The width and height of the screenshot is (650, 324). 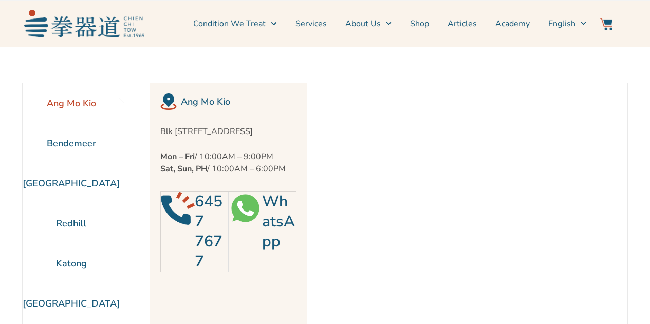 I want to click on a: Articles, so click(x=462, y=24).